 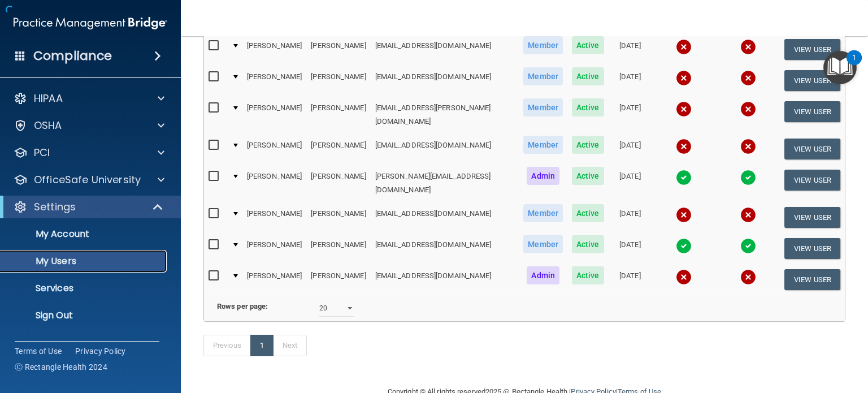 What do you see at coordinates (84, 288) in the screenshot?
I see `p: Services` at bounding box center [84, 288].